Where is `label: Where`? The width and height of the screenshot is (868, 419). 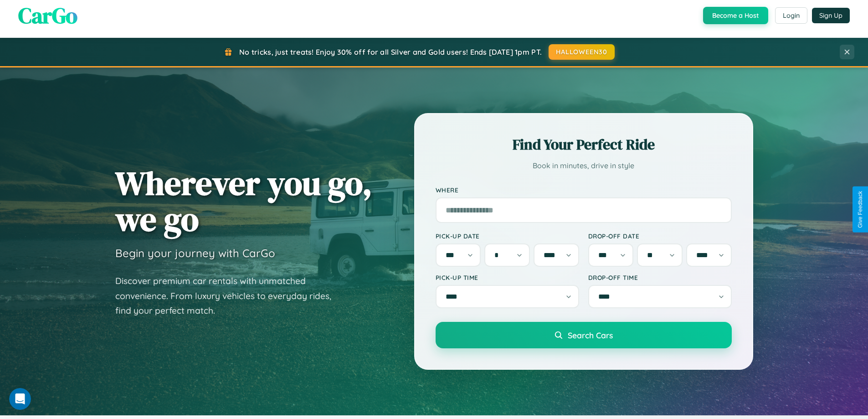 label: Where is located at coordinates (583, 189).